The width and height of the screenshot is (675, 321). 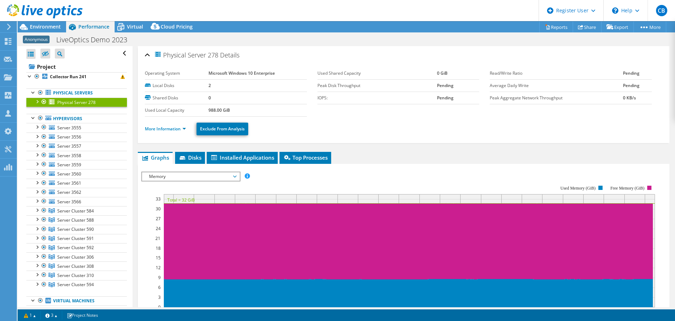 I want to click on a: Server 3557, so click(x=77, y=146).